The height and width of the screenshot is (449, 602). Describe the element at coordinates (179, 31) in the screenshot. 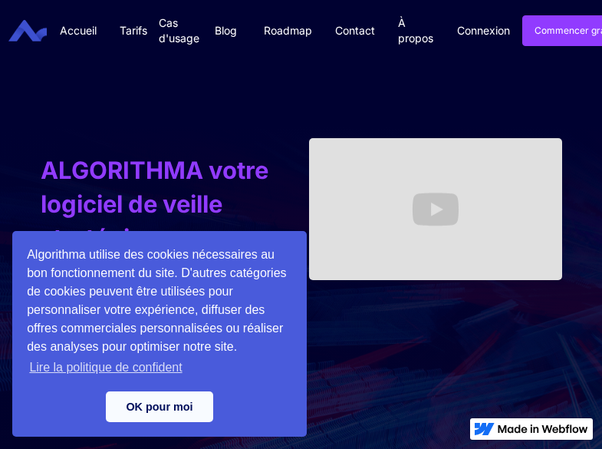

I see `div: Cas d'usage` at that location.